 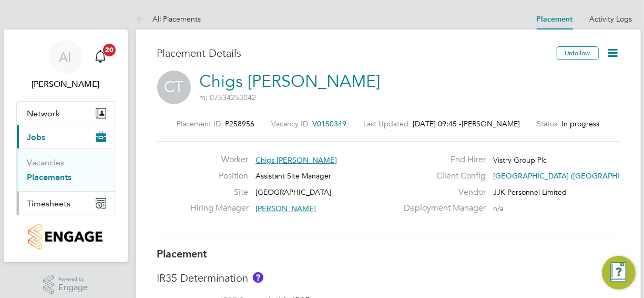 I want to click on span: CT, so click(x=174, y=88).